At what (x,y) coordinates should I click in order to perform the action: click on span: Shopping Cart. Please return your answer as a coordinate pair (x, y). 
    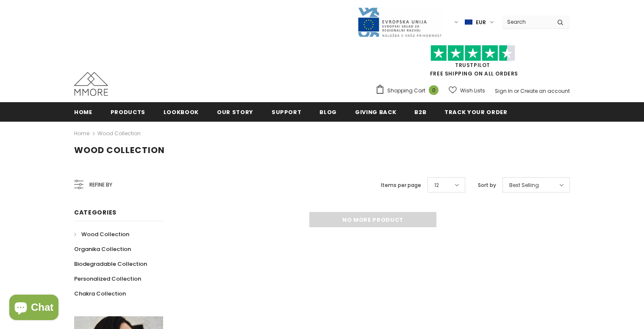
    Looking at the image, I should click on (406, 91).